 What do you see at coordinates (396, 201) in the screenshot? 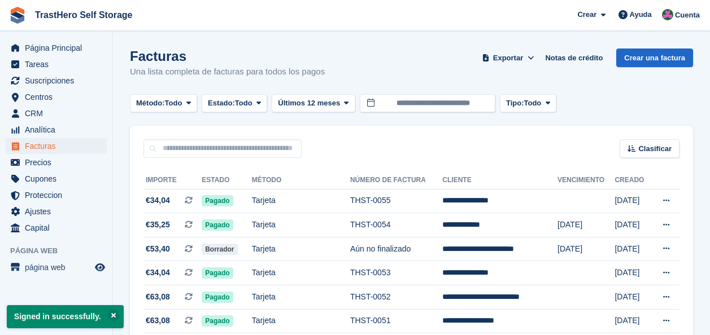
I see `td: THST-0055` at bounding box center [396, 201].